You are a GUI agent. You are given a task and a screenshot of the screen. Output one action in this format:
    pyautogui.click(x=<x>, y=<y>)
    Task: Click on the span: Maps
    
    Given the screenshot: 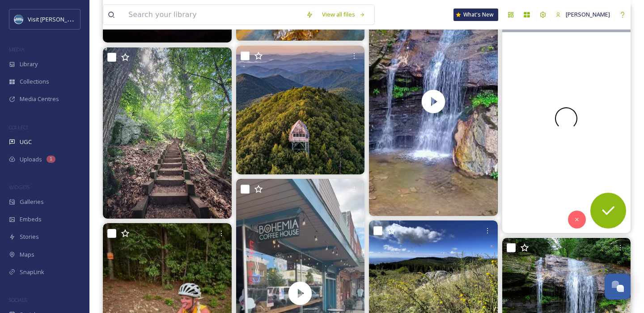 What is the action you would take?
    pyautogui.click(x=27, y=254)
    